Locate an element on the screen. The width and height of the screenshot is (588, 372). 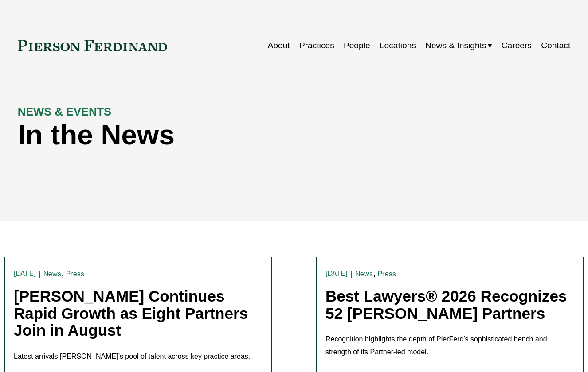
a: About is located at coordinates (279, 46).